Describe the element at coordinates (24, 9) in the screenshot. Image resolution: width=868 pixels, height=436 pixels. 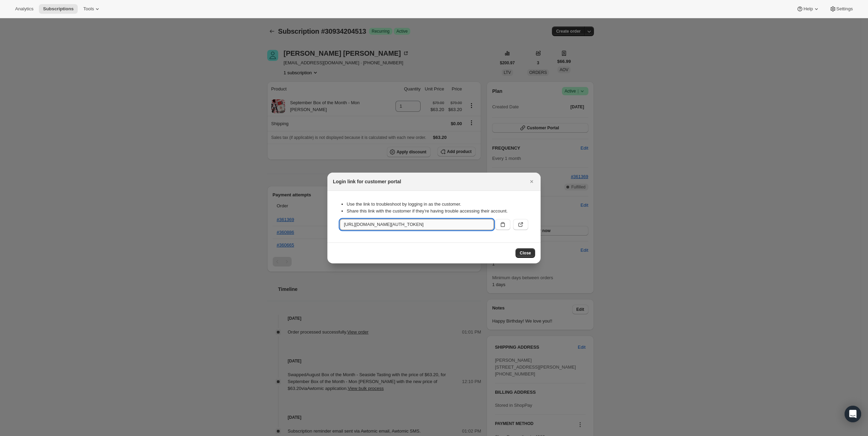
I see `button: Analytics` at that location.